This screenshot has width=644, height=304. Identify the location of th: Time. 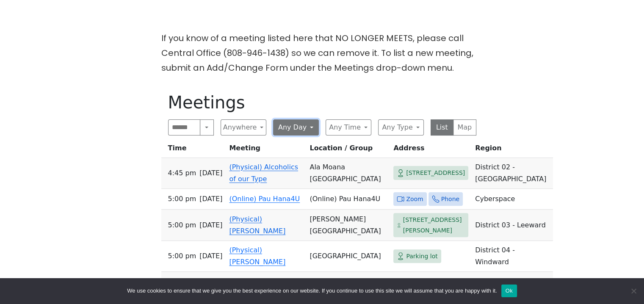
(193, 150).